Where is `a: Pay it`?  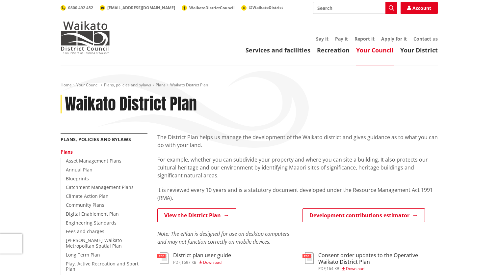 a: Pay it is located at coordinates (341, 39).